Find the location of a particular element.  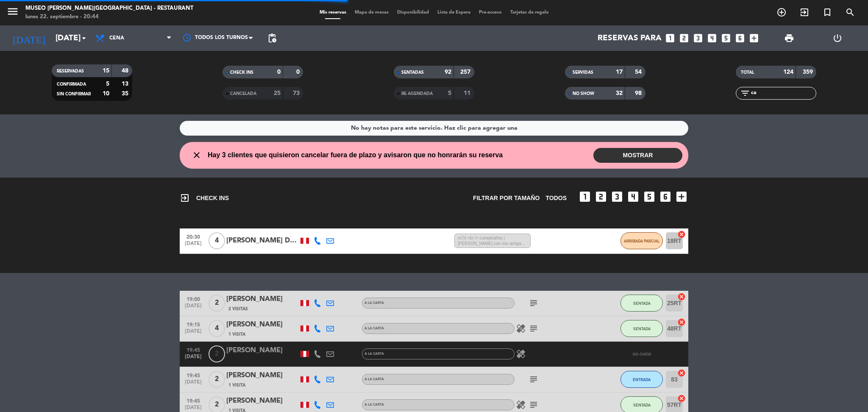

strong: 48 is located at coordinates (126, 71).